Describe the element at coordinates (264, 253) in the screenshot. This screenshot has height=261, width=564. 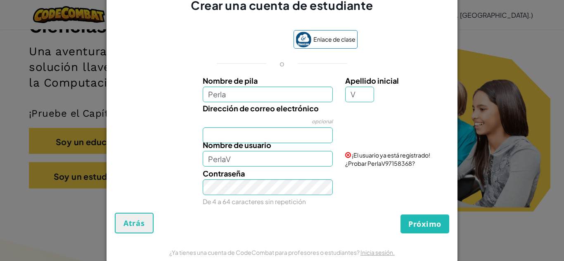
I see `font: ¿Ya tienes una cuenta de CodeCombat para profesores o estudiantes?` at that location.